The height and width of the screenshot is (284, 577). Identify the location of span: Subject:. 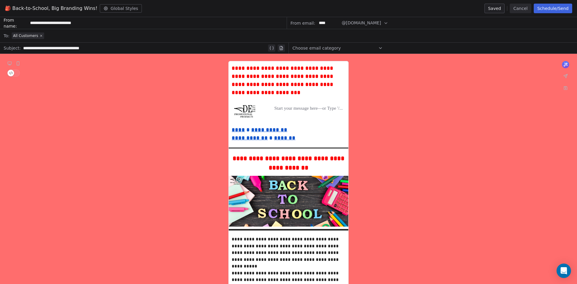
(12, 49).